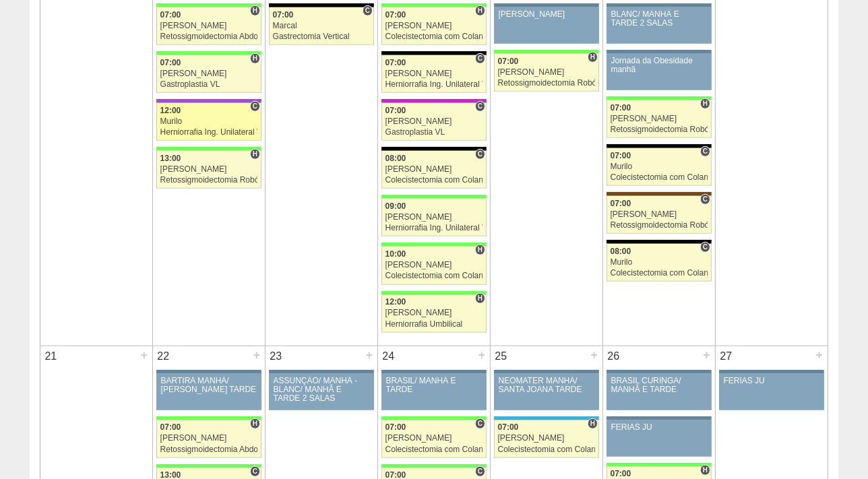  Describe the element at coordinates (660, 385) in the screenshot. I see `div: BRASIL CURINGA/ MANHÃ E TARDE` at that location.